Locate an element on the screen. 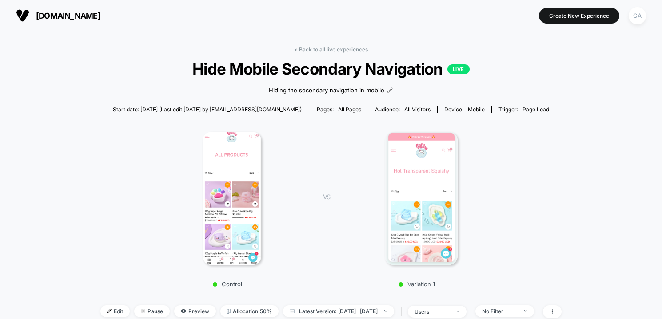 This screenshot has height=319, width=662. span: VS is located at coordinates (326, 197).